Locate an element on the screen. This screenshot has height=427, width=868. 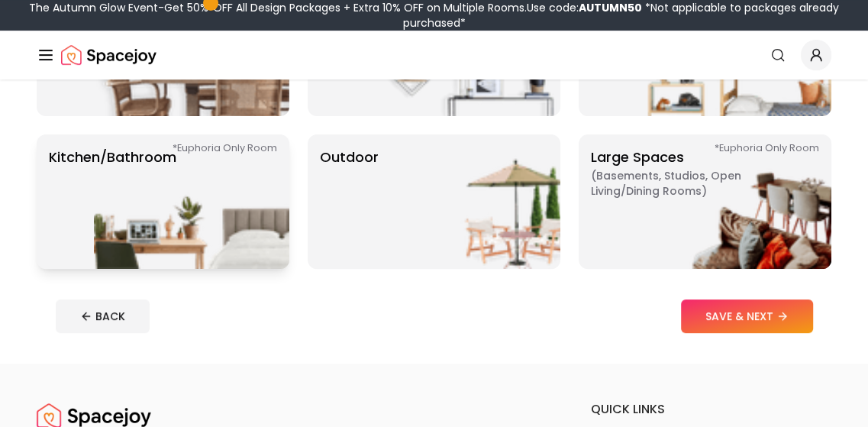
img: Outdoor is located at coordinates (463, 202).